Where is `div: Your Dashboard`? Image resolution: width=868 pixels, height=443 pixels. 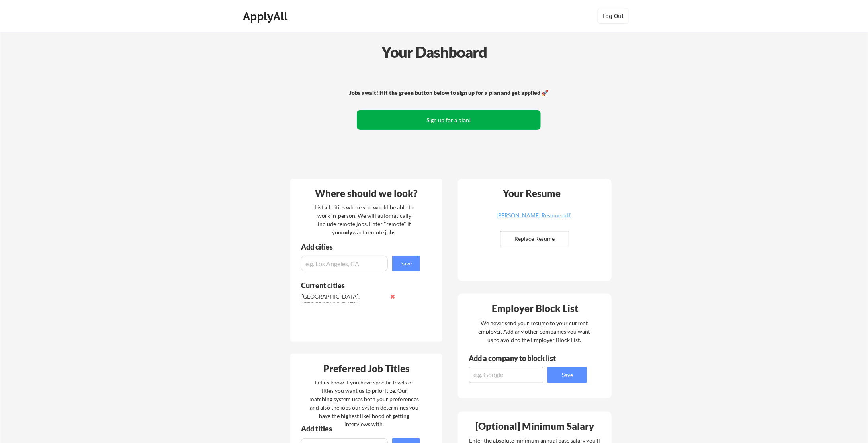 div: Your Dashboard is located at coordinates (434, 52).